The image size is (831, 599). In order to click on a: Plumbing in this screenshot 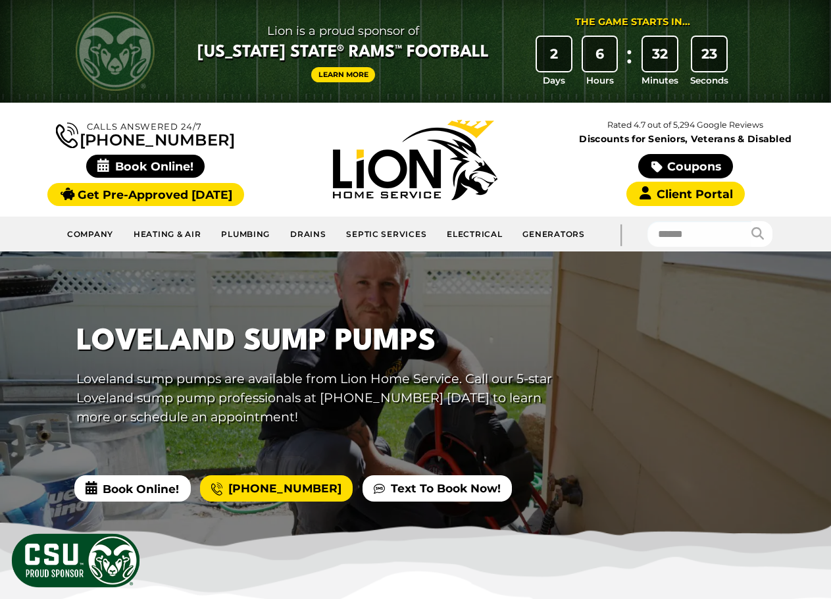, I will do `click(245, 234)`.